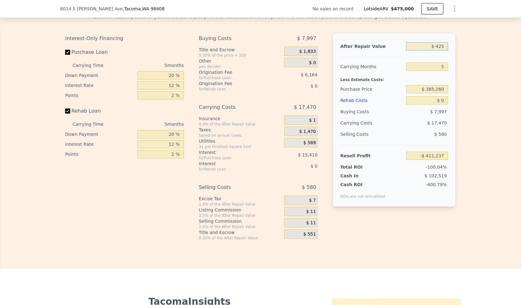 This screenshot has height=305, width=521. What do you see at coordinates (310, 143) in the screenshot?
I see `span: $ 589` at bounding box center [310, 143].